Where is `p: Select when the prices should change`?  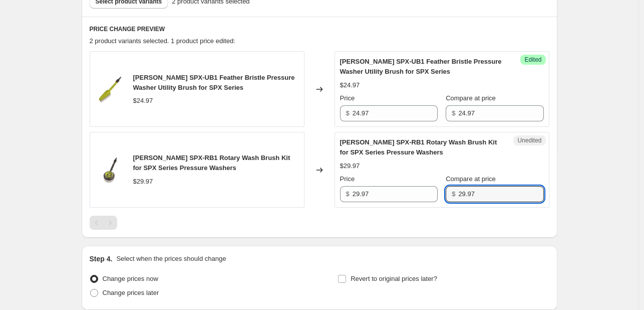
p: Select when the prices should change is located at coordinates (171, 259).